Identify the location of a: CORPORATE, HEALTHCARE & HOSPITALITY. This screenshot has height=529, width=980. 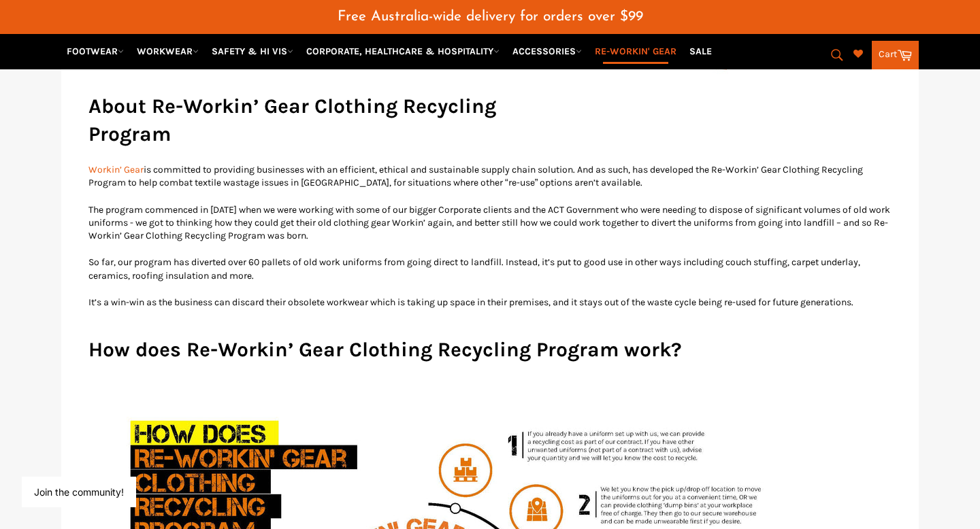
(403, 51).